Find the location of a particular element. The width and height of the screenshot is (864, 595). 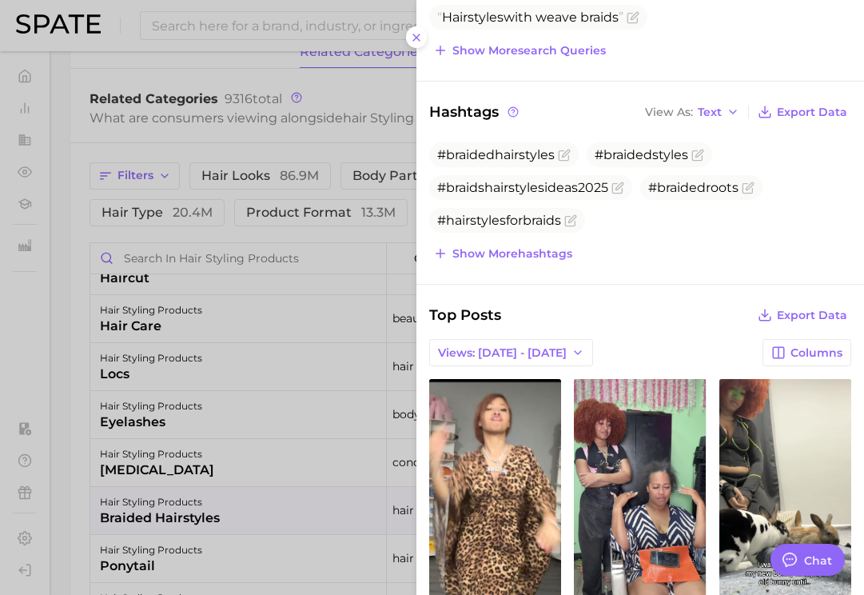

span: #braidedstyles is located at coordinates (641, 154).